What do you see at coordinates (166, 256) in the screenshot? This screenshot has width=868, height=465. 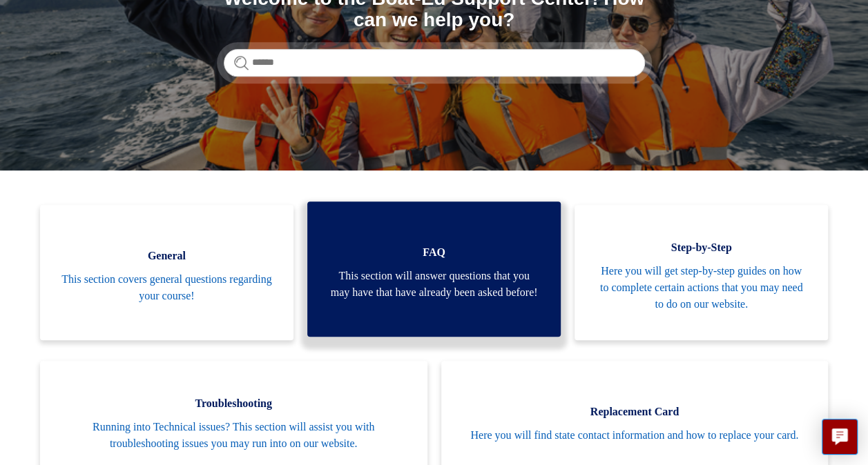 I see `span: General` at bounding box center [166, 256].